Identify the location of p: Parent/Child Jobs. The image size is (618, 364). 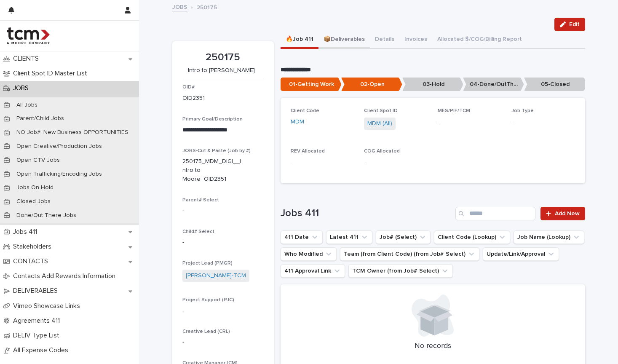
(40, 118).